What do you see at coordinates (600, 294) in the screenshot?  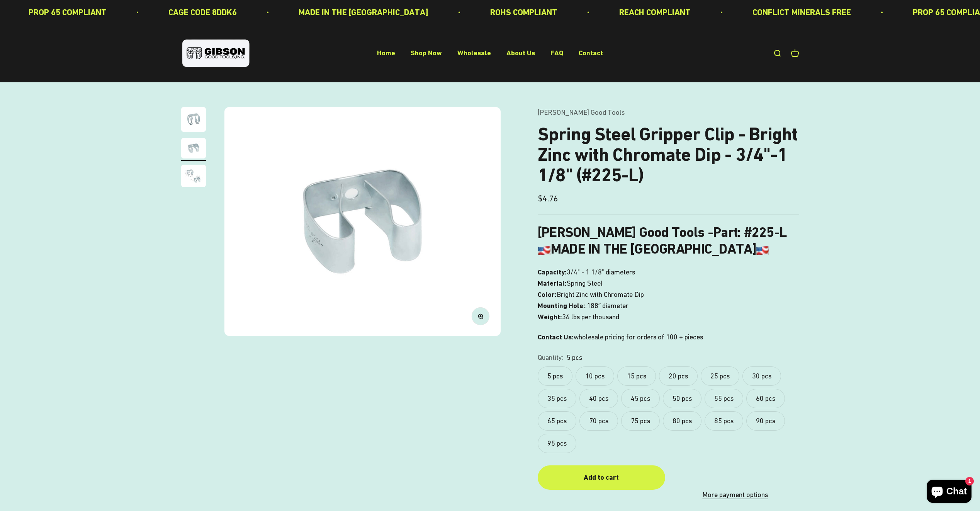 I see `span: Bright Zinc with Chromate Dip` at bounding box center [600, 294].